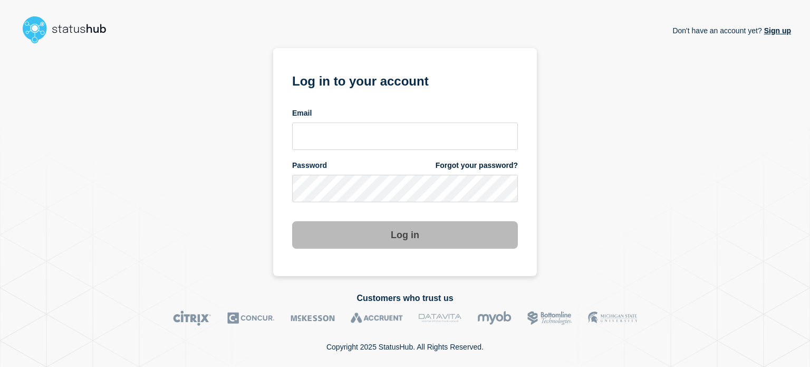 The width and height of the screenshot is (810, 367). Describe the element at coordinates (405, 347) in the screenshot. I see `p: Copyright 2025 StatusHub. All Rights Reserved.` at that location.